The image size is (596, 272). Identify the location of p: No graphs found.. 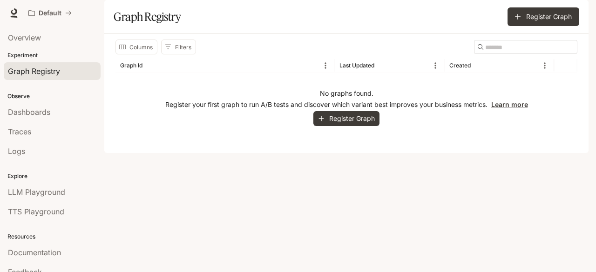
(346, 94).